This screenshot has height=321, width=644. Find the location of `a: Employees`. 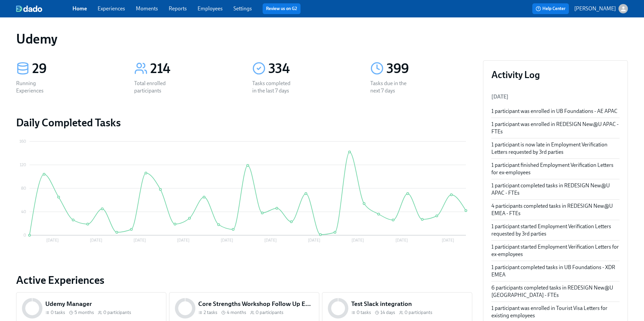

a: Employees is located at coordinates (210, 8).